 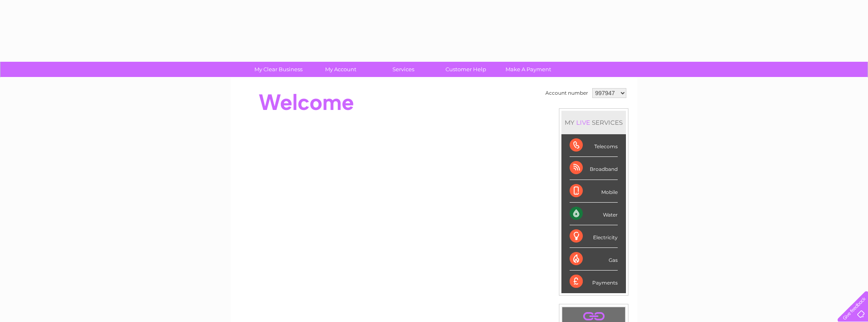 What do you see at coordinates (593, 122) in the screenshot?
I see `div: MY SERVICES` at bounding box center [593, 122].